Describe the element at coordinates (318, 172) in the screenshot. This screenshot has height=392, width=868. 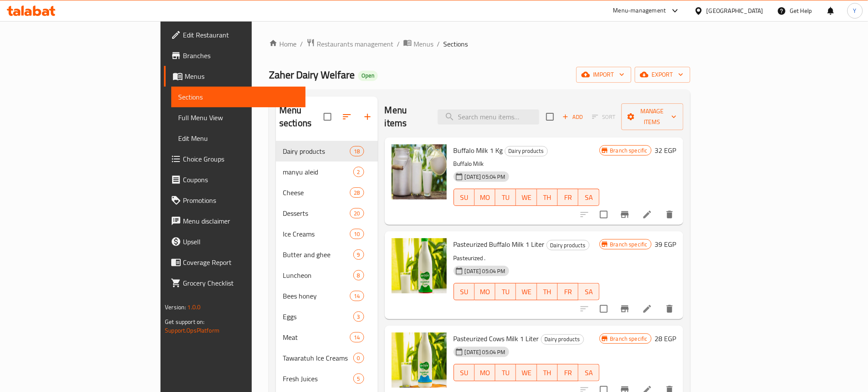
I see `span: manyu aleid` at that location.